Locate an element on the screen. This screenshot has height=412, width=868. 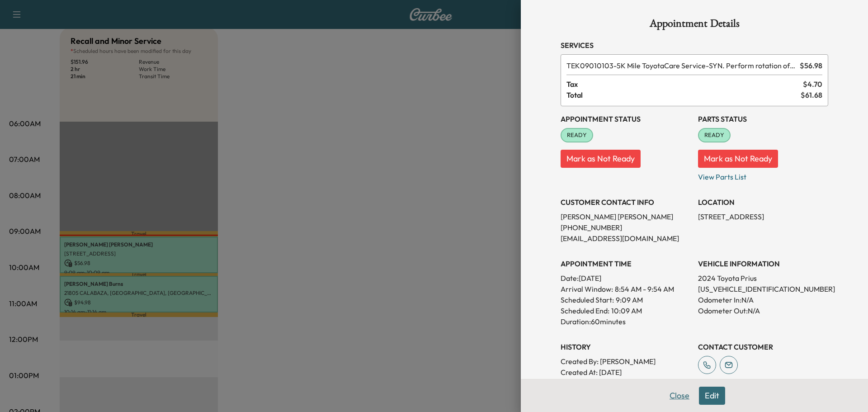
span: 5K Mile ToyotaCare Service-SYN. Perform rotation of tires. Service includes multi-point inspection. is located at coordinates (681, 66).